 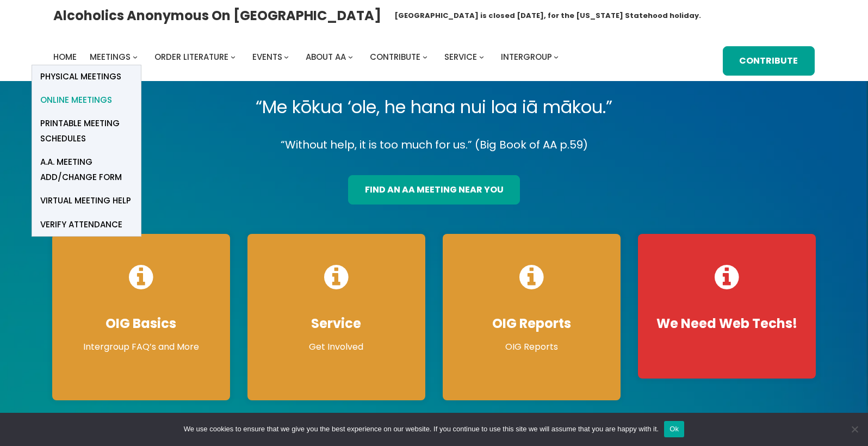 What do you see at coordinates (336, 323) in the screenshot?
I see `h4: Service` at bounding box center [336, 323].